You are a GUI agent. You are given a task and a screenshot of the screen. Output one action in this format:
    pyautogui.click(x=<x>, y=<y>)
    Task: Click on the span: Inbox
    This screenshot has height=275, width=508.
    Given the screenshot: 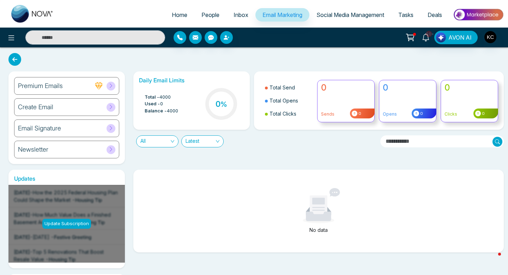 What is the action you would take?
    pyautogui.click(x=241, y=15)
    